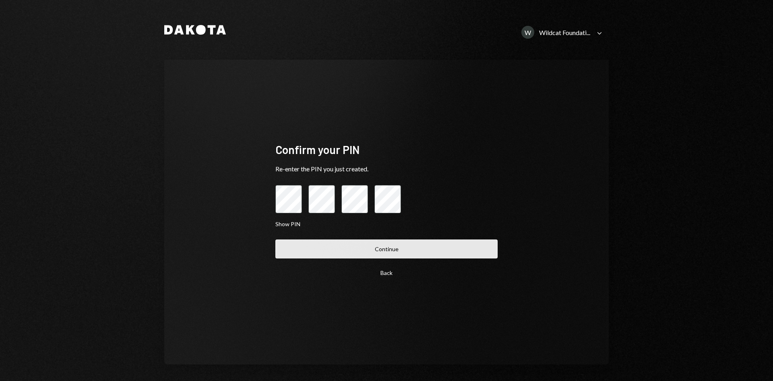 The width and height of the screenshot is (773, 381). What do you see at coordinates (387, 272) in the screenshot?
I see `button: Back` at bounding box center [387, 272].